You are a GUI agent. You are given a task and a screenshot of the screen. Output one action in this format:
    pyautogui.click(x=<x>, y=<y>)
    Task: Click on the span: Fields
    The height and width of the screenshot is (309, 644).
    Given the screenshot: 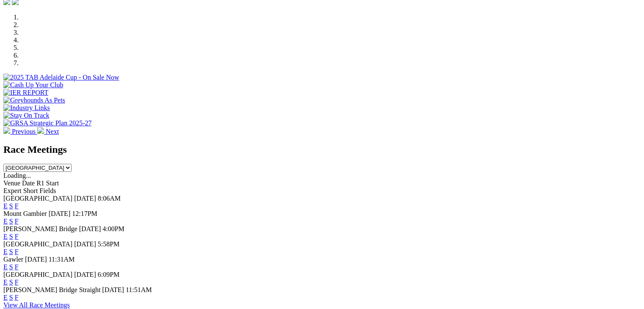 What is the action you would take?
    pyautogui.click(x=48, y=191)
    